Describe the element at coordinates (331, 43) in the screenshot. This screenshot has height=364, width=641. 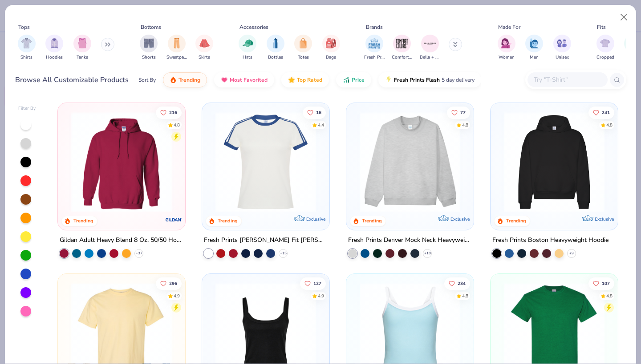
I see `img: Bags Image` at that location.